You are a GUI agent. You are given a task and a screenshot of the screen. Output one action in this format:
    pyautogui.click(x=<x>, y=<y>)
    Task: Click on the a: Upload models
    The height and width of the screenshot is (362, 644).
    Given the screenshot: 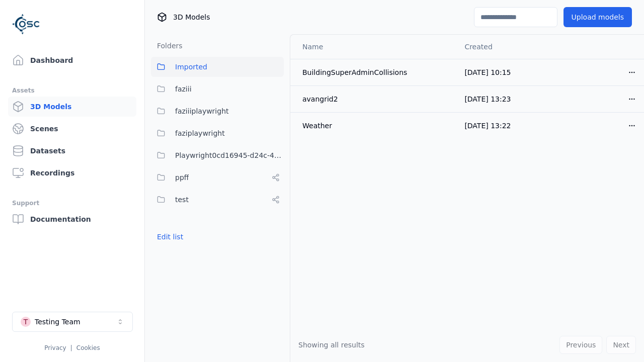 What is the action you would take?
    pyautogui.click(x=598, y=17)
    